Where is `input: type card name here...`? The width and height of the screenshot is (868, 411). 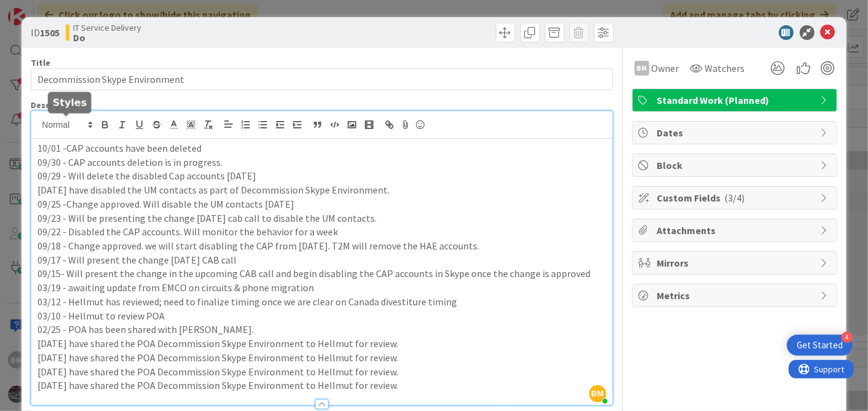
input: type card name here... is located at coordinates (322, 79).